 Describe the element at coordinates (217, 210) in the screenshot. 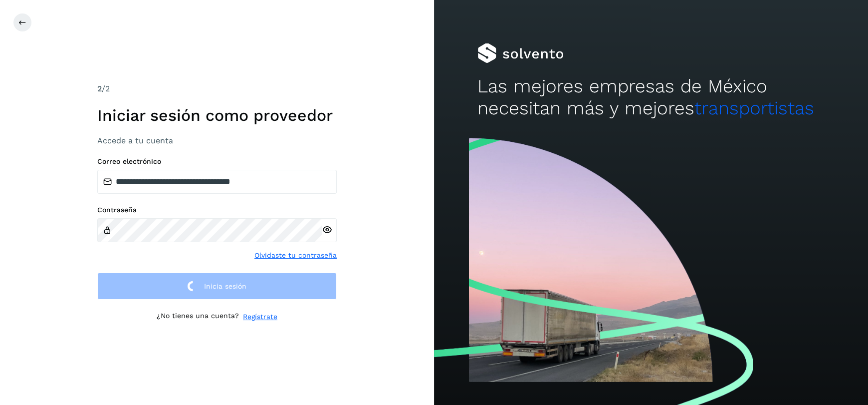

I see `label: Contraseña` at that location.